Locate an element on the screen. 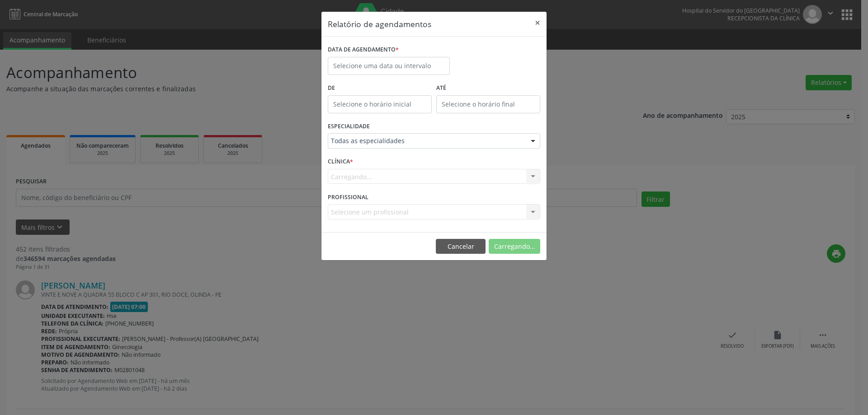  input: Selecione o horário inicial is located at coordinates (379, 104).